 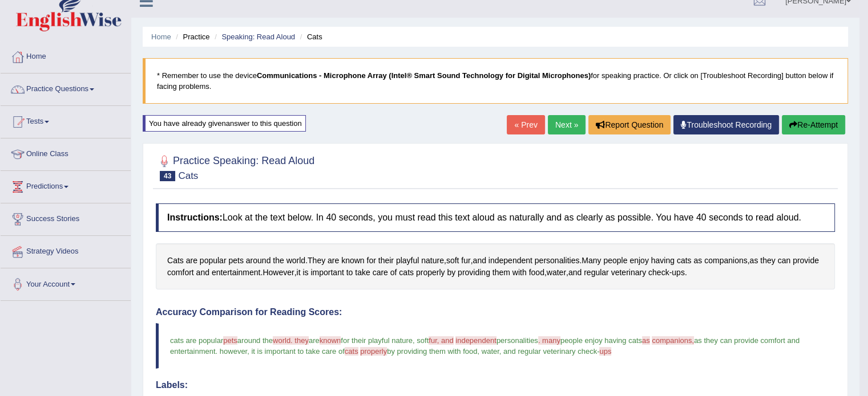 What do you see at coordinates (432, 351) in the screenshot?
I see `span: by providing them with food` at bounding box center [432, 351].